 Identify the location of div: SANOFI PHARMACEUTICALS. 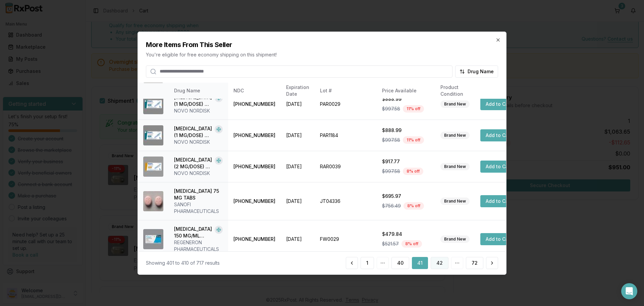
(198, 208).